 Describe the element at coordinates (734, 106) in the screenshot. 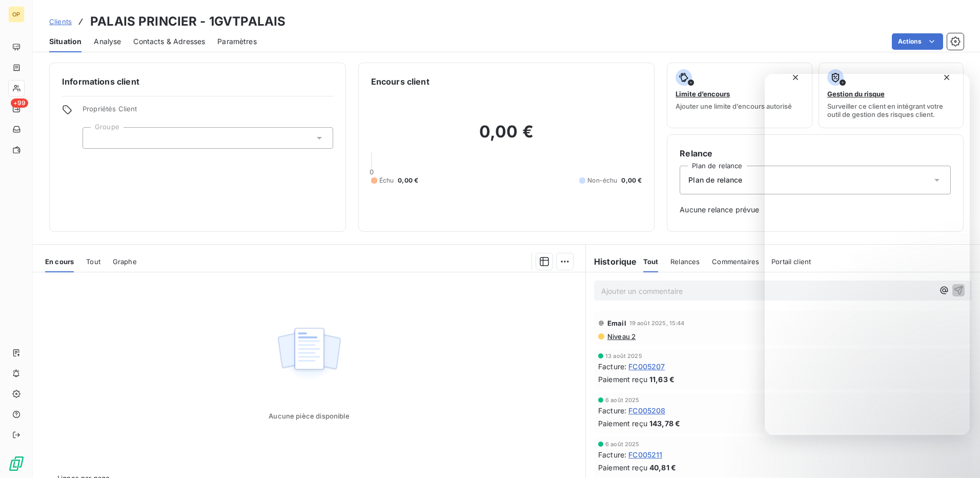

I see `span: Ajouter une limite d’encours autorisé` at that location.